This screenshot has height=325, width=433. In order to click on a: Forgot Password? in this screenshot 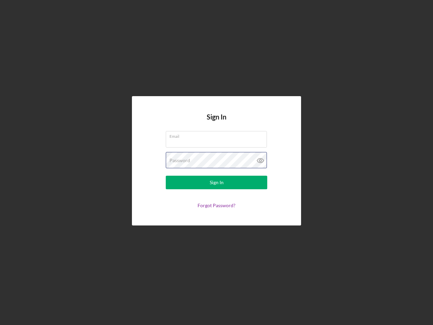, I will do `click(216, 205)`.